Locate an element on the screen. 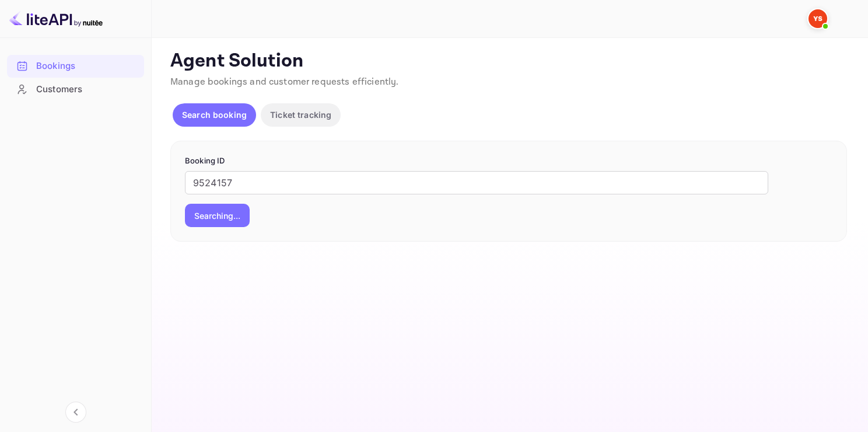  a: Customers is located at coordinates (75, 89).